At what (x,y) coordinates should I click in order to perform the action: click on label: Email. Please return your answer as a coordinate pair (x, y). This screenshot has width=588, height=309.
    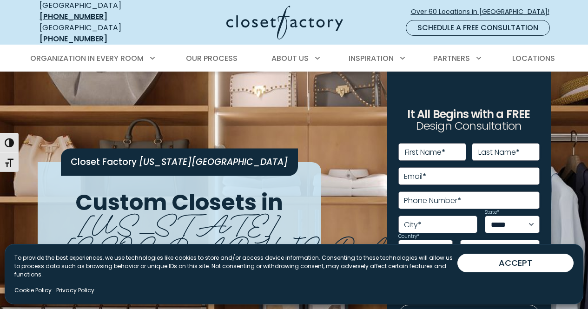
    Looking at the image, I should click on (415, 177).